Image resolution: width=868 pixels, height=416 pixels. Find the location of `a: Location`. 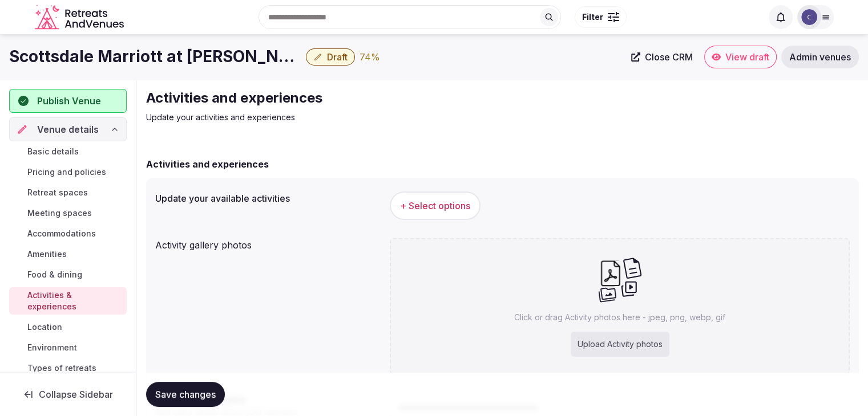

a: Location is located at coordinates (68, 327).